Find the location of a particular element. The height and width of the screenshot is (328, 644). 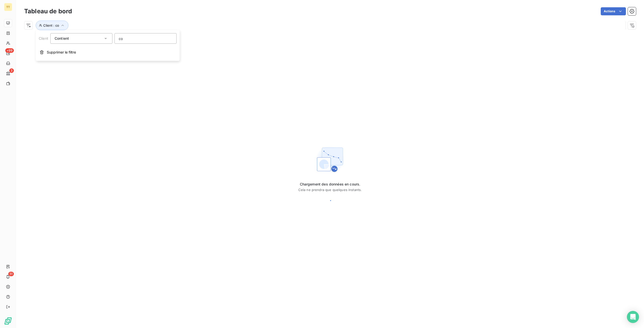

span: 51 is located at coordinates (11, 274).